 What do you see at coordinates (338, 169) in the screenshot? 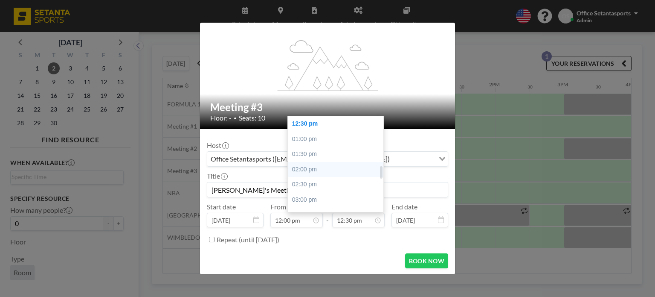
I see `div: 02:00 pm` at bounding box center [338, 169].